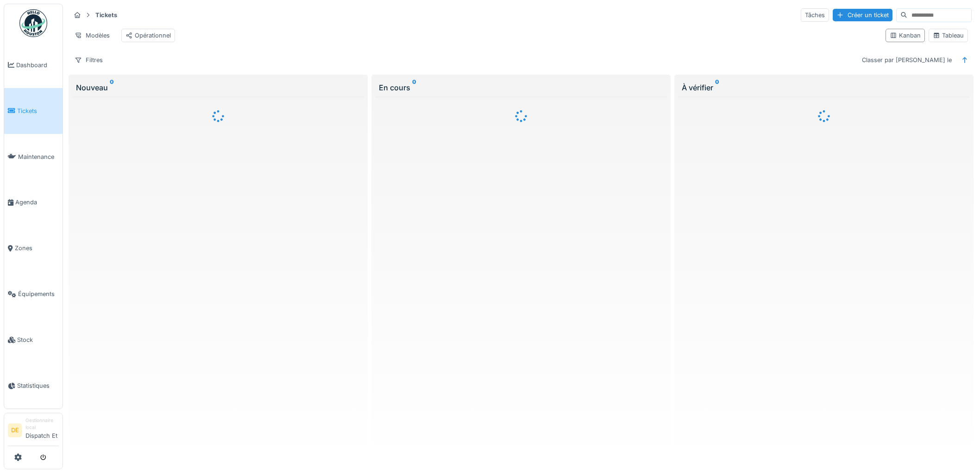 The width and height of the screenshot is (980, 473). What do you see at coordinates (38, 340) in the screenshot?
I see `span: Stock` at bounding box center [38, 340].